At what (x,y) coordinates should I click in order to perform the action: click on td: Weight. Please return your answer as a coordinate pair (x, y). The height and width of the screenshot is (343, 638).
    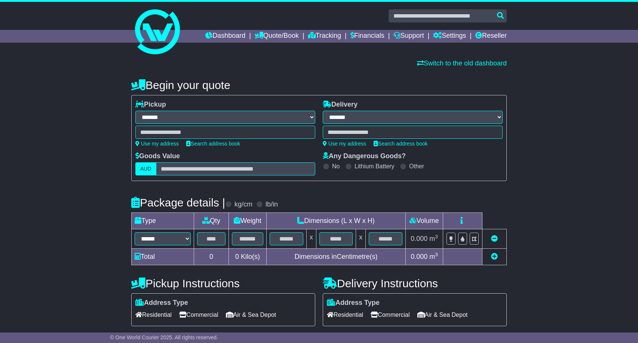
    Looking at the image, I should click on (247, 221).